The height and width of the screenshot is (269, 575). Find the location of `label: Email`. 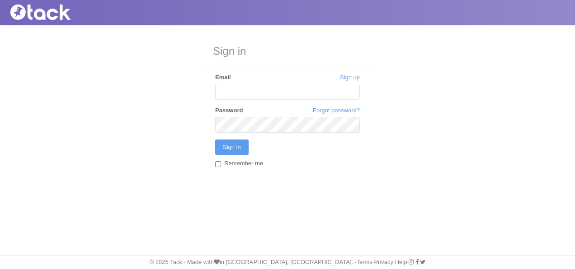

label: Email is located at coordinates (223, 77).